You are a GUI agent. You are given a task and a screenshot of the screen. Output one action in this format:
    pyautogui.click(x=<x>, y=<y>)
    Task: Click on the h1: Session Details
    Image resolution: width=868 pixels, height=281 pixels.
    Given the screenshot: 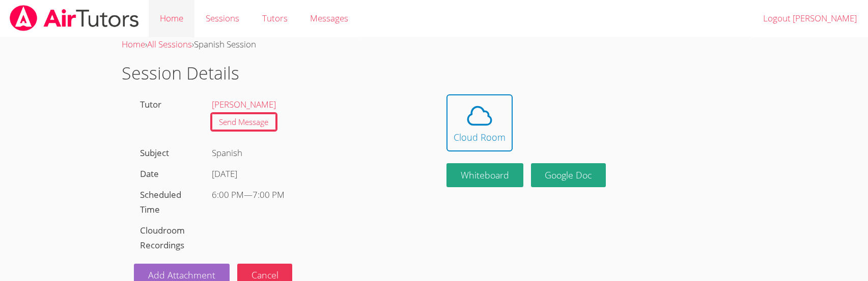 What is the action you would take?
    pyautogui.click(x=434, y=73)
    